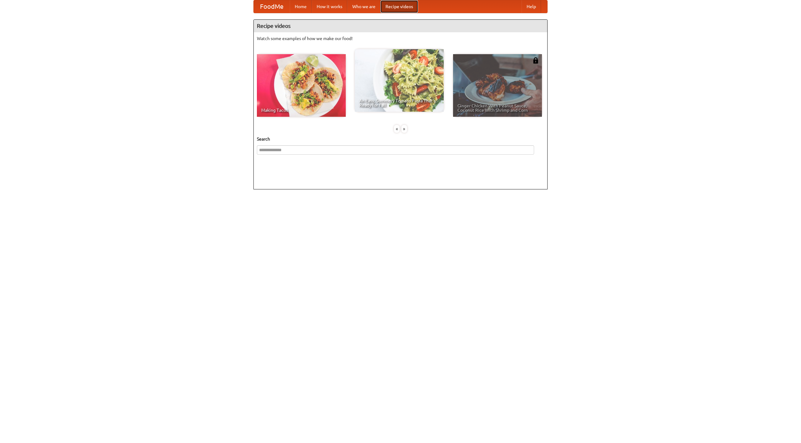 This screenshot has width=801, height=443. What do you see at coordinates (301, 7) in the screenshot?
I see `a: Home` at bounding box center [301, 7].